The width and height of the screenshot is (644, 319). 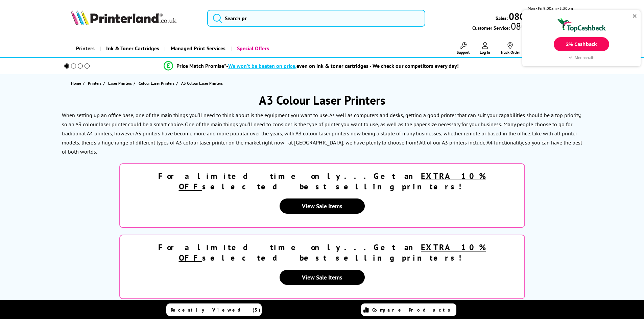 What do you see at coordinates (120, 83) in the screenshot?
I see `span: Laser Printers` at bounding box center [120, 83].